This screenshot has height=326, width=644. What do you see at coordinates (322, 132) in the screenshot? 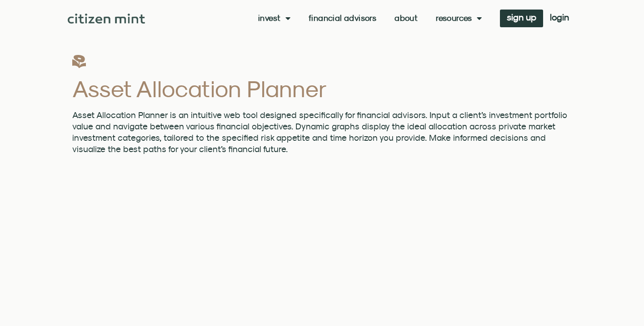
I see `p: Asset Allocation Planner is an intuitive web tool designed specifically for financial advisors. I...` at bounding box center [322, 132].